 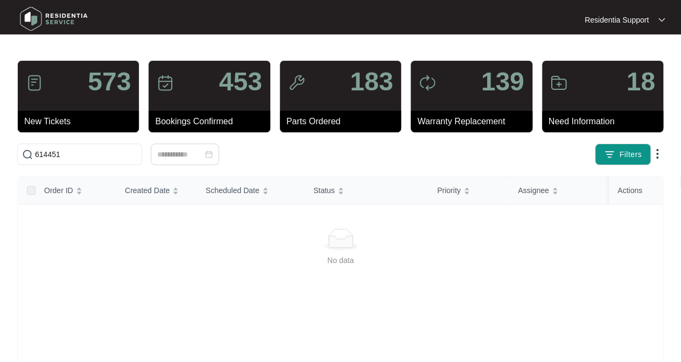 I want to click on span: Status, so click(x=324, y=191).